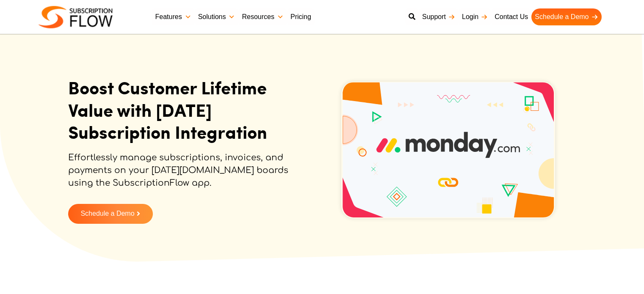  Describe the element at coordinates (448, 150) in the screenshot. I see `img: Subscriptionflow-monday.com-integration` at that location.